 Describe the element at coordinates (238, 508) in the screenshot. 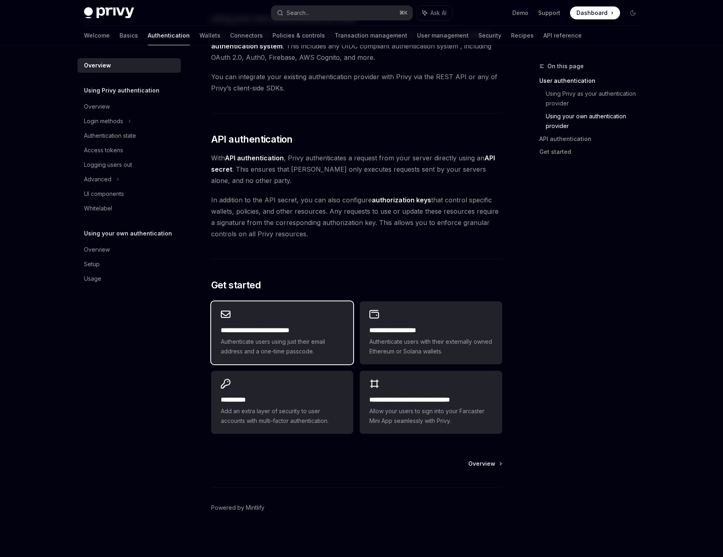

I see `a: Powered by Mintlify` at that location.